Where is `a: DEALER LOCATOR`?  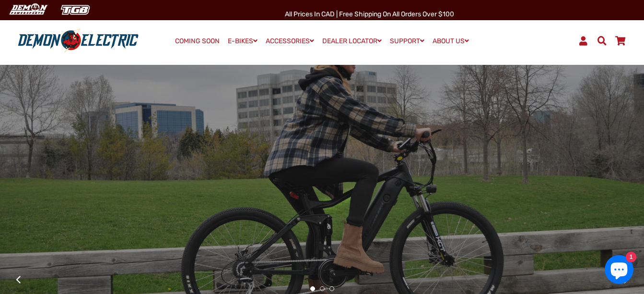
a: DEALER LOCATOR is located at coordinates (352, 41).